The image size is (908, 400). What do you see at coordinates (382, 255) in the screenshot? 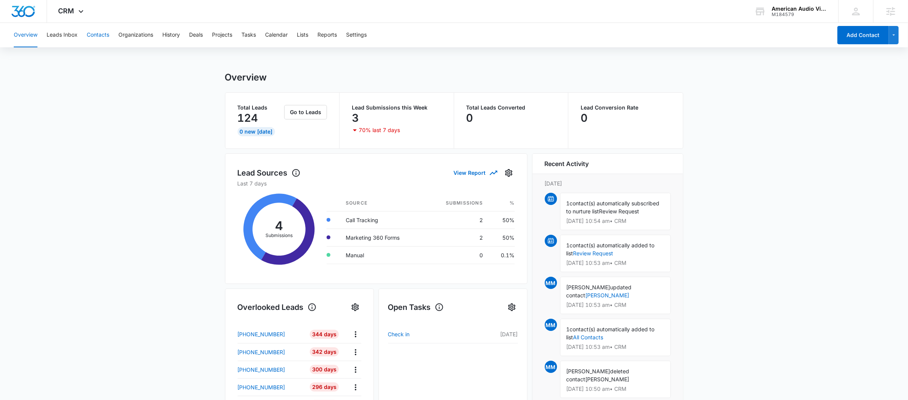
I see `td: Manual` at bounding box center [382, 255].